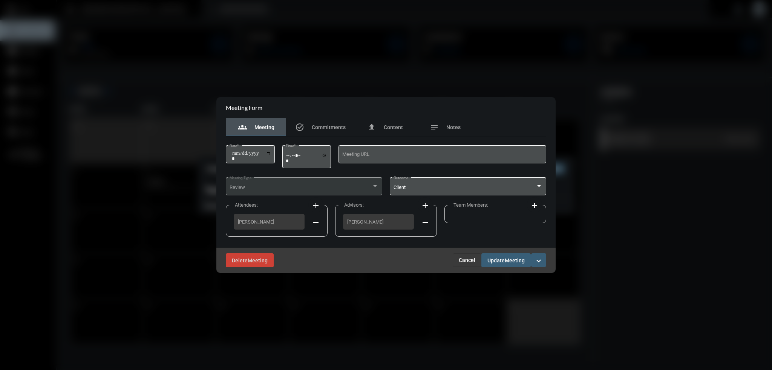 This screenshot has width=772, height=370. What do you see at coordinates (249, 260) in the screenshot?
I see `button: DeleteMeeting` at bounding box center [249, 260].